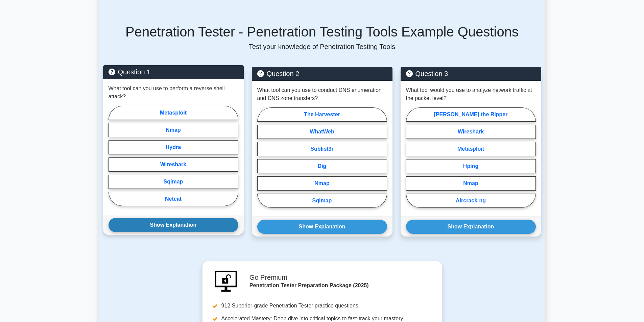 This screenshot has height=322, width=644. Describe the element at coordinates (173, 199) in the screenshot. I see `label: Netcat` at that location.